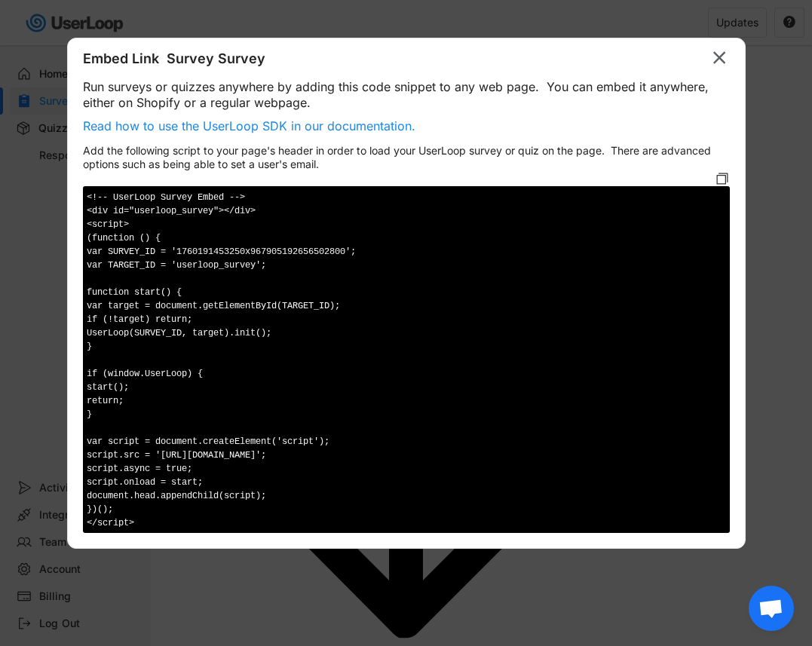  What do you see at coordinates (249, 127) in the screenshot?
I see `div: Read how to use the UserLoop SDK in our documentation.` at bounding box center [249, 127].